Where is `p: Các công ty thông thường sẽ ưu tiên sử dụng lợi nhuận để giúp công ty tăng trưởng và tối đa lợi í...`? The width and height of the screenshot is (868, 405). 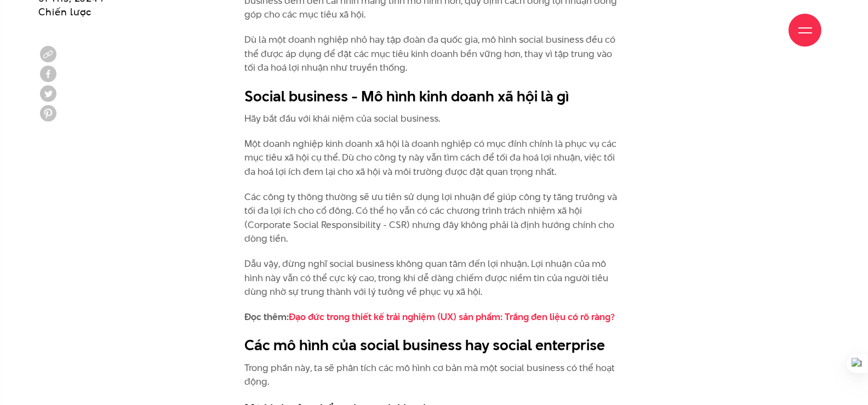
p: Các công ty thông thường sẽ ưu tiên sử dụng lợi nhuận để giúp công ty tăng trưởng và tối đa lợi í... is located at coordinates (434, 218).